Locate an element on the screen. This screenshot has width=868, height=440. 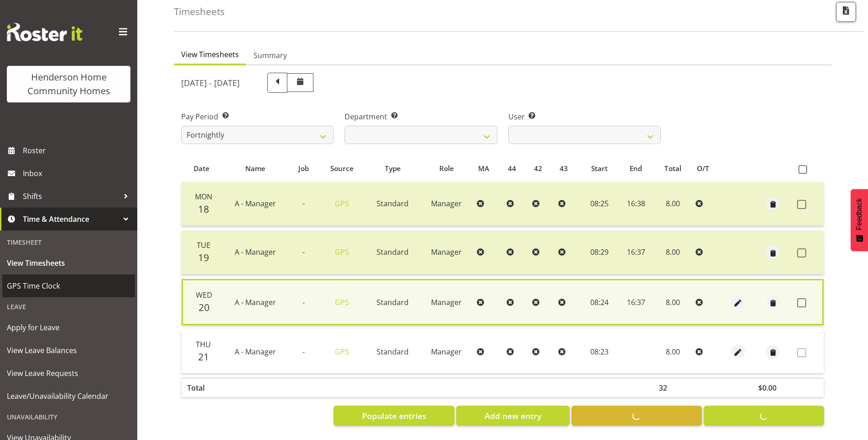
span: Wed is located at coordinates (204, 295).